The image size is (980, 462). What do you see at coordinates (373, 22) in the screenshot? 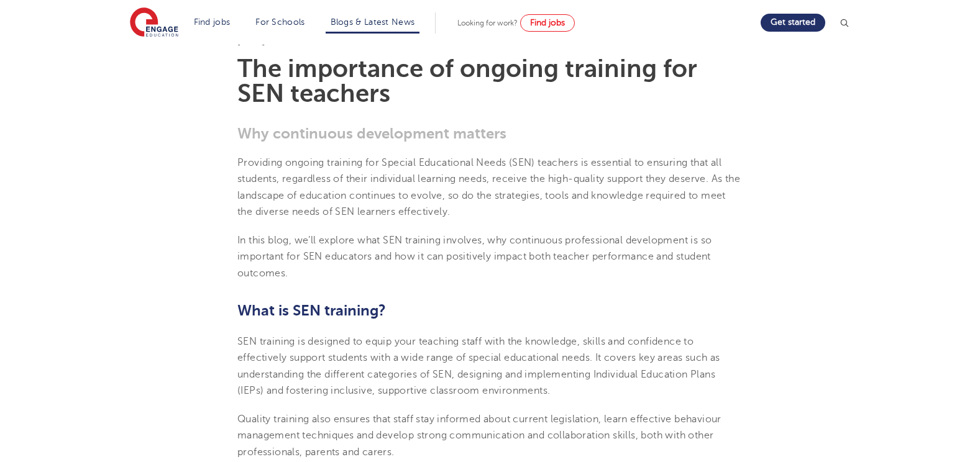
I see `a: Blogs & Latest News` at bounding box center [373, 22].